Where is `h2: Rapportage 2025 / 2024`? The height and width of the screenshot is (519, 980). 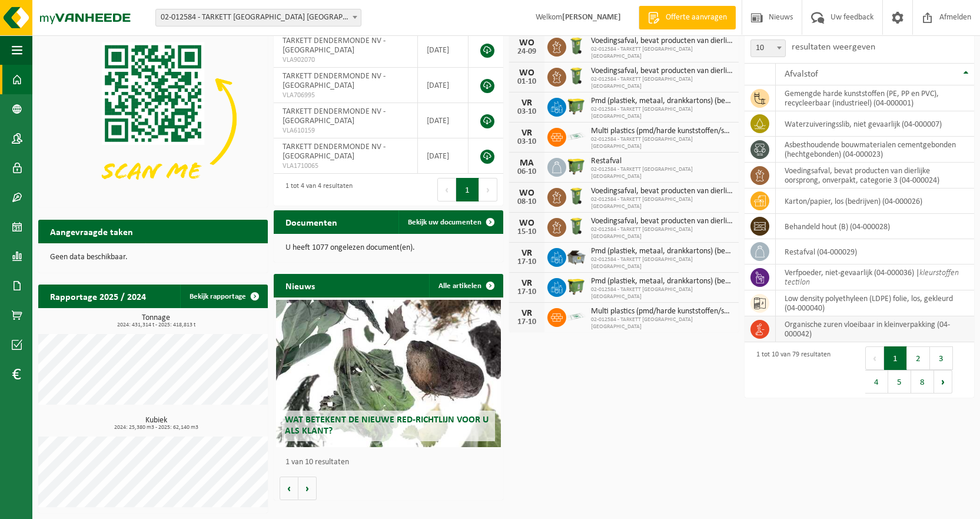 h2: Rapportage 2025 / 2024 is located at coordinates (97, 296).